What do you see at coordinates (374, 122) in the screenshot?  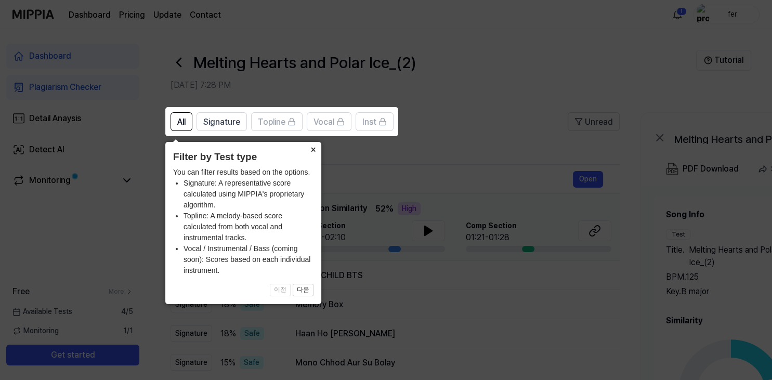 I see `button: Inst` at bounding box center [374, 122].